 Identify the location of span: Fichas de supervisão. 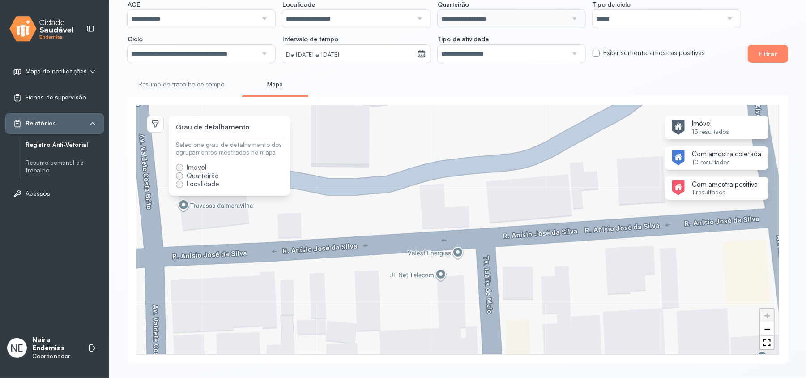
(56, 97).